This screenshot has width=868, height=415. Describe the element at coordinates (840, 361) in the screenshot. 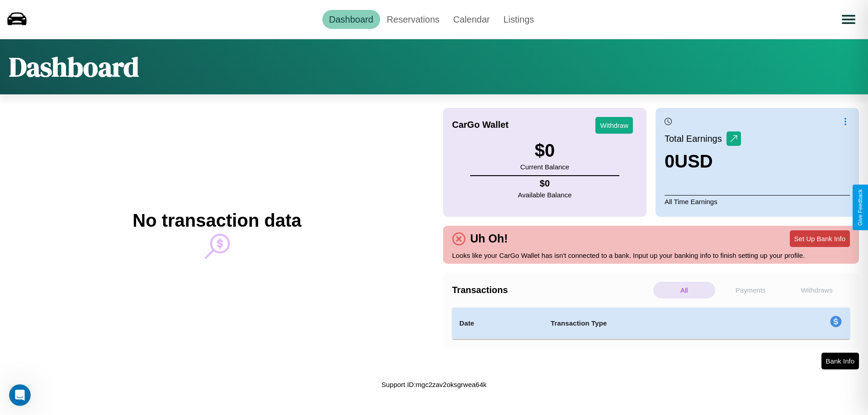

I see `button: Bank Info` at that location.